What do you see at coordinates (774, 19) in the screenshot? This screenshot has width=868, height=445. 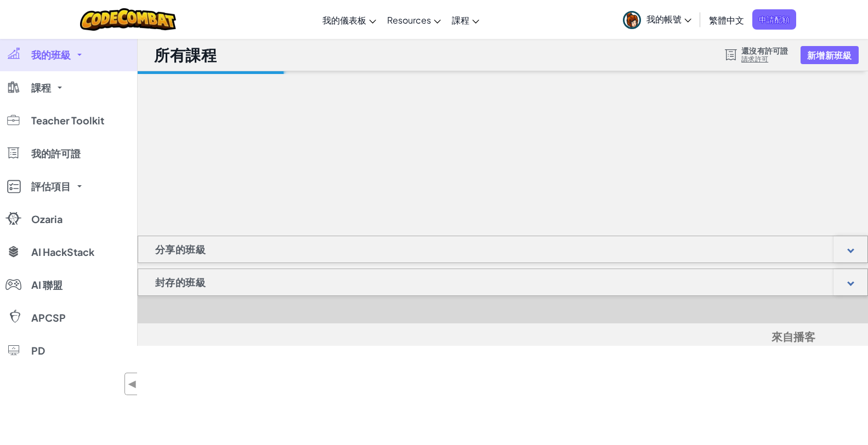 I see `span: 申請配額` at bounding box center [774, 19].